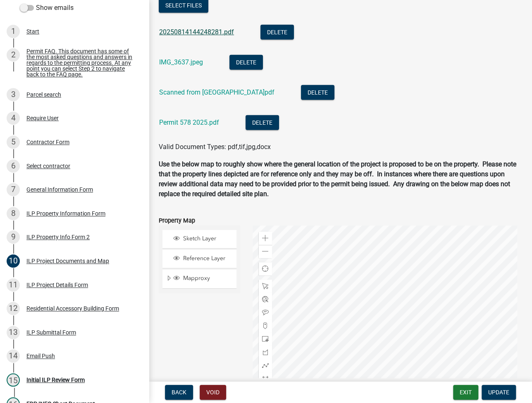 Image resolution: width=532 pixels, height=403 pixels. I want to click on li: Reference Layer, so click(199, 259).